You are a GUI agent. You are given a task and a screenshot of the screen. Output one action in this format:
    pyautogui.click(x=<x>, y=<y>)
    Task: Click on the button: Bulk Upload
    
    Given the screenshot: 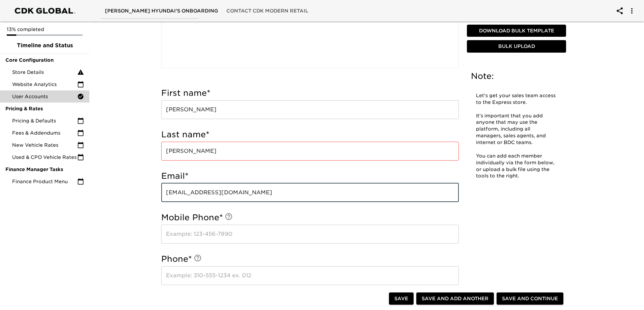 What is the action you would take?
    pyautogui.click(x=517, y=46)
    